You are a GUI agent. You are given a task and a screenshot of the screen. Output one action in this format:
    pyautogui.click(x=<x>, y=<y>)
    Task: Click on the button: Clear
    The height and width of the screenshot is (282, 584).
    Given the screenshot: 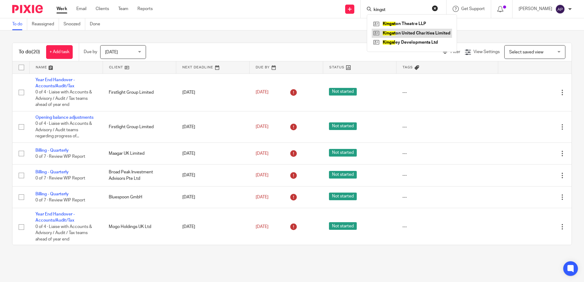 What is the action you would take?
    pyautogui.click(x=435, y=8)
    